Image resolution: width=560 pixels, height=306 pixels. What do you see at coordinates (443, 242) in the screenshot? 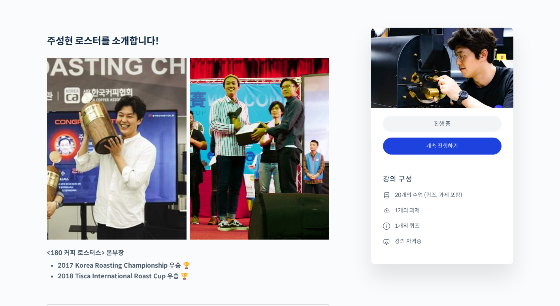
I see `li: 강의 자격증` at bounding box center [443, 242].